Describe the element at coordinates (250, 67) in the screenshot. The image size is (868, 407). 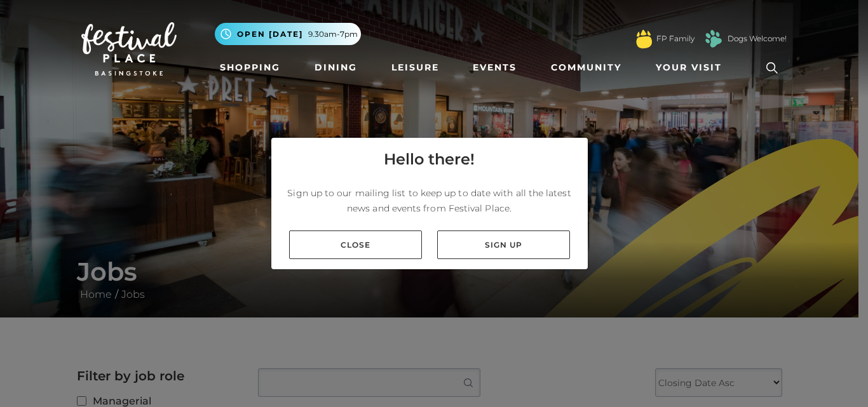
I see `a: Shopping` at that location.